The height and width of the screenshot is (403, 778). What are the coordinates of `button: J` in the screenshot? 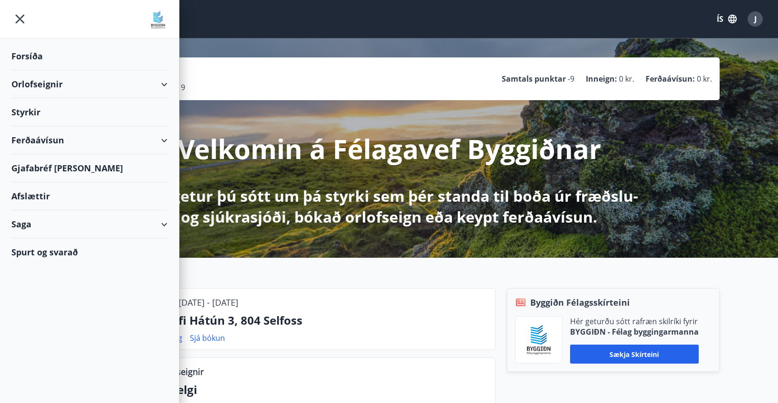 It's located at (756, 19).